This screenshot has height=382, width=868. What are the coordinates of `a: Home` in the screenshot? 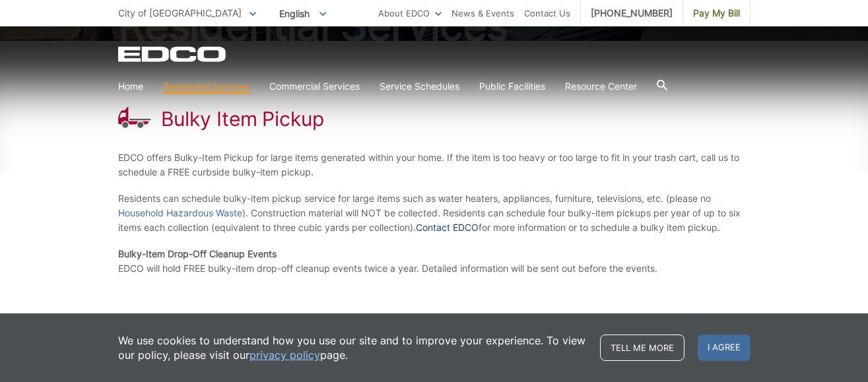 It's located at (131, 87).